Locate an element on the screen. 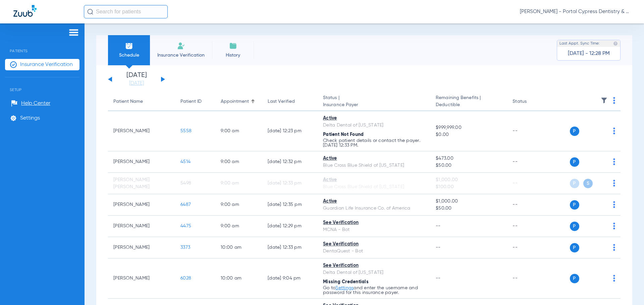  span: Missing Credentials is located at coordinates (346, 282).